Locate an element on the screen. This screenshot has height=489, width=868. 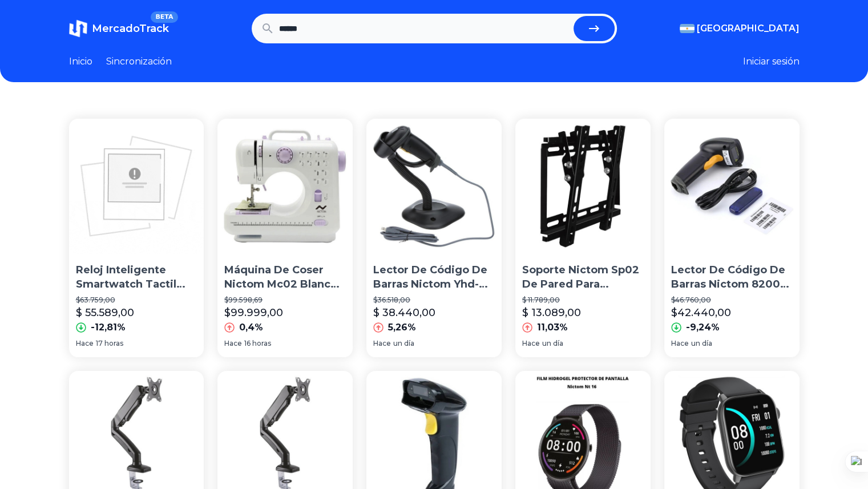
button: Iniciar sesión is located at coordinates (771, 62).